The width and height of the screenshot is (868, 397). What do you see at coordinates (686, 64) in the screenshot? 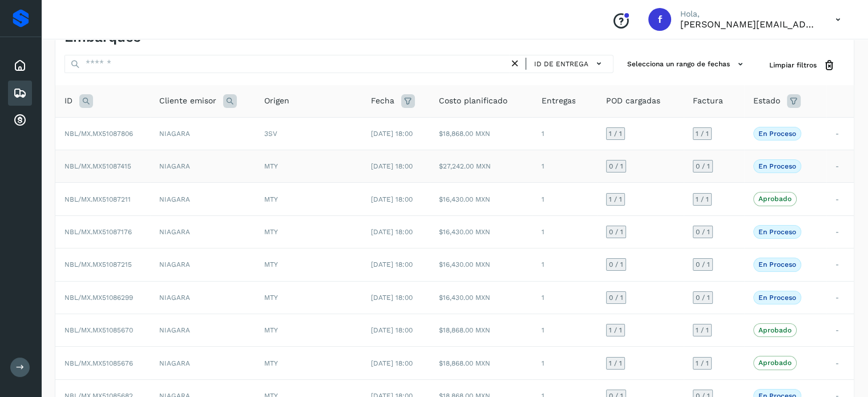
I see `button: Selecciona un rango de fechas` at bounding box center [686, 64].